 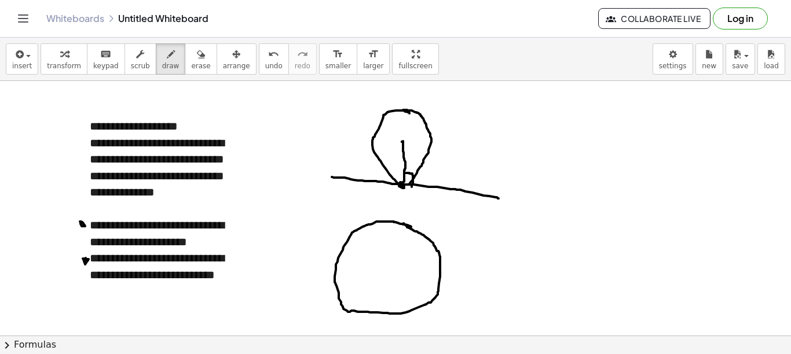 I want to click on span: draw, so click(x=171, y=66).